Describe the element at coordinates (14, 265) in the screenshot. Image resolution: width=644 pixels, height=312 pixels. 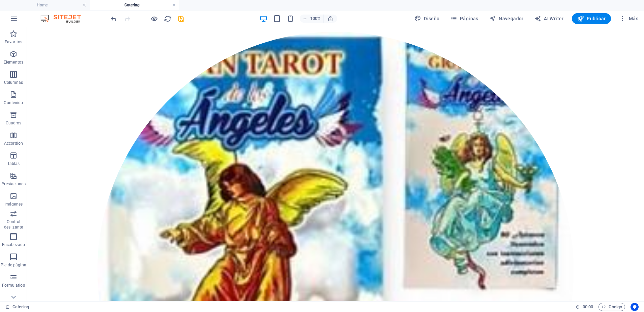
I see `p: Pie de página` at that location.